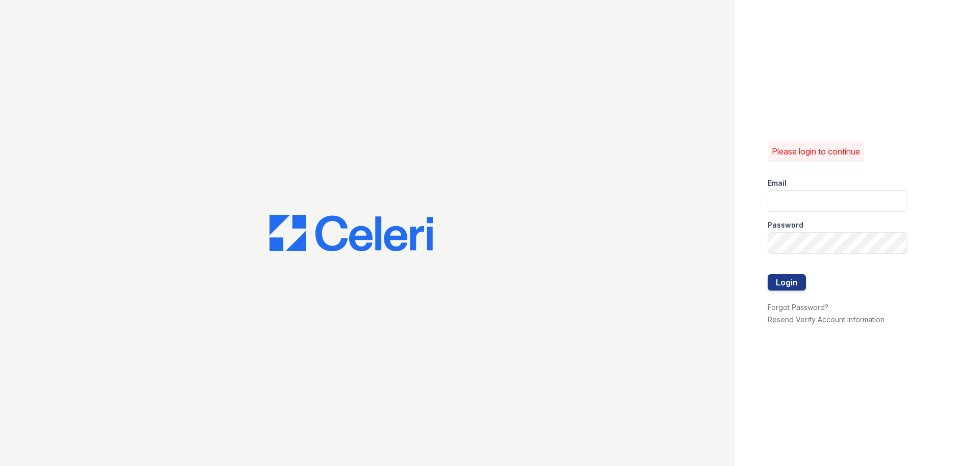 This screenshot has height=466, width=980. What do you see at coordinates (351, 233) in the screenshot?
I see `img: CE_Logo_Blue-a8612792a0a2168367f1c8372b55b34899dd931a85d93a1a3d3e32e68fde9ad4.png` at bounding box center [351, 233].